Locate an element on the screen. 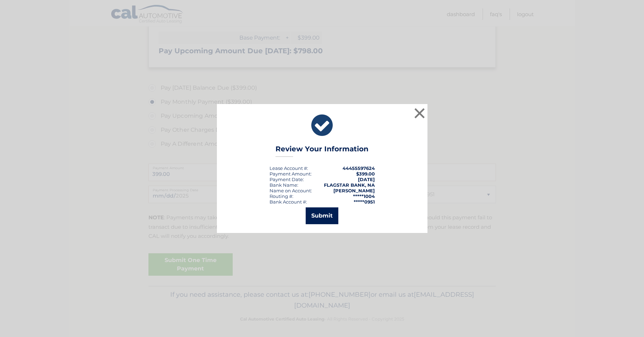  div: Name on Account: is located at coordinates (291, 191).